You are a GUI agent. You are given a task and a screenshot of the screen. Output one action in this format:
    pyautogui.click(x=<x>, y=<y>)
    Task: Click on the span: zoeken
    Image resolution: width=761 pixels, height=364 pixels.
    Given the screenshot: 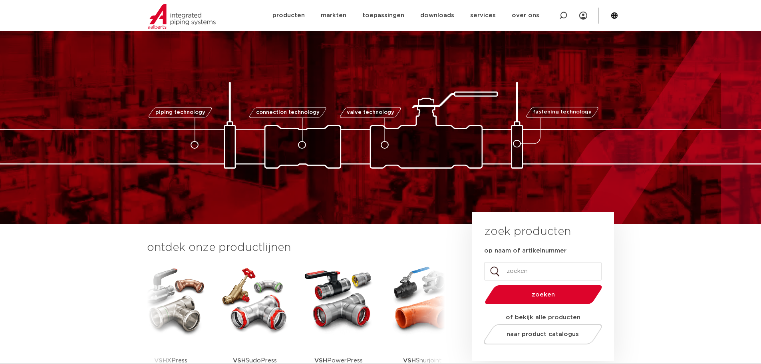 What is the action you would take?
    pyautogui.click(x=543, y=294)
    